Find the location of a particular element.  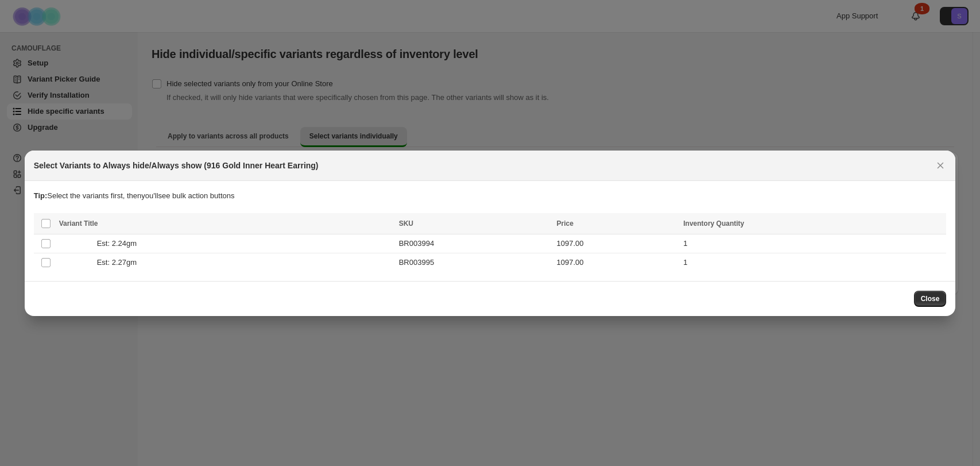

span: Variant Title is located at coordinates (79, 223).